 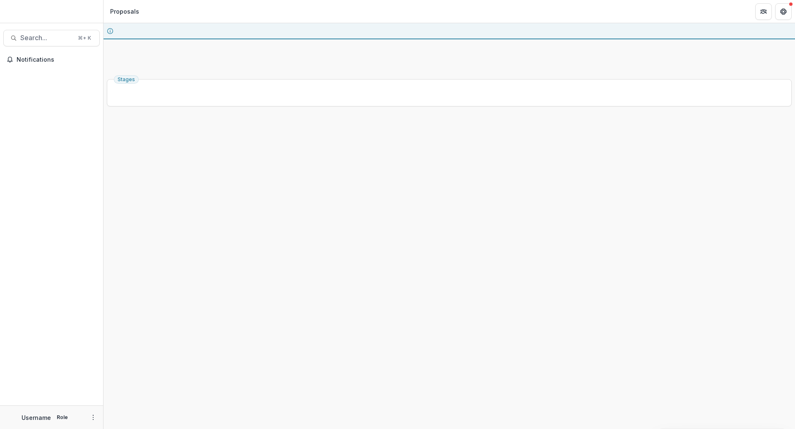 What do you see at coordinates (36, 417) in the screenshot?
I see `p: Username` at bounding box center [36, 417].